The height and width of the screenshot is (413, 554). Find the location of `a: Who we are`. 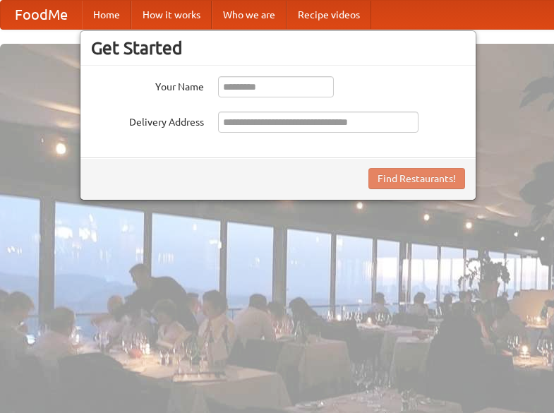

a: Who we are is located at coordinates (249, 15).